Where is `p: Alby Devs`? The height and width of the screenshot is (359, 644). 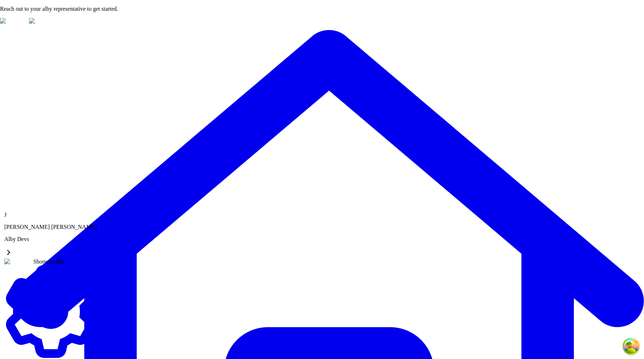
p: Alby Devs is located at coordinates (51, 239).